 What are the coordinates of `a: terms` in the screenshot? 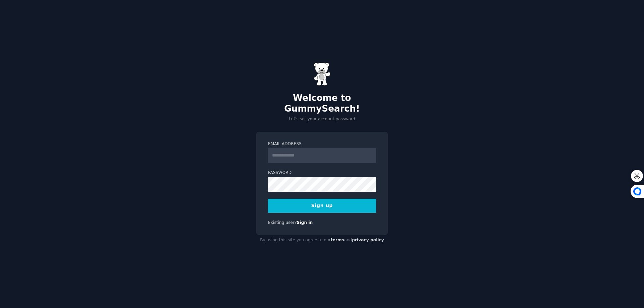 It's located at (337, 240).